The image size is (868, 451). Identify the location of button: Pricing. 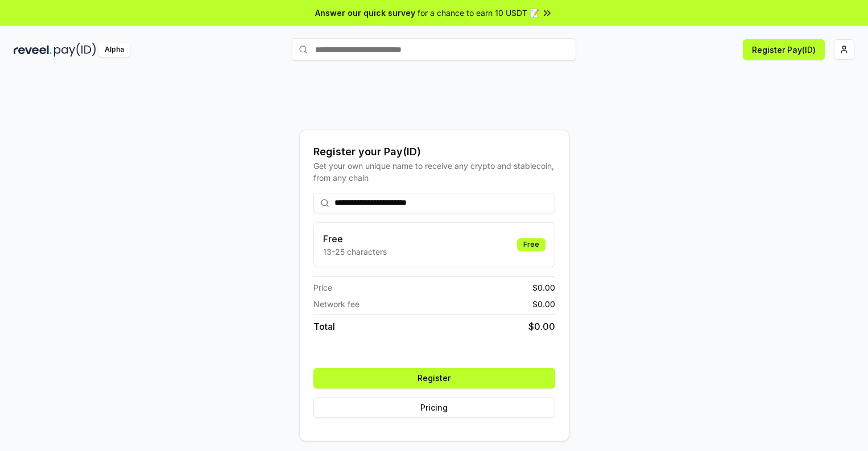
(434, 408).